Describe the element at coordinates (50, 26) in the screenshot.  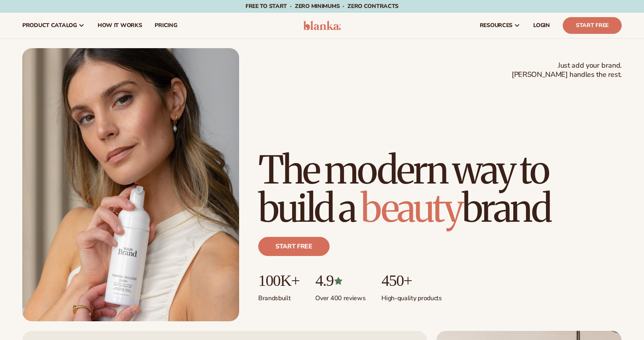
I see `span: product catalog` at that location.